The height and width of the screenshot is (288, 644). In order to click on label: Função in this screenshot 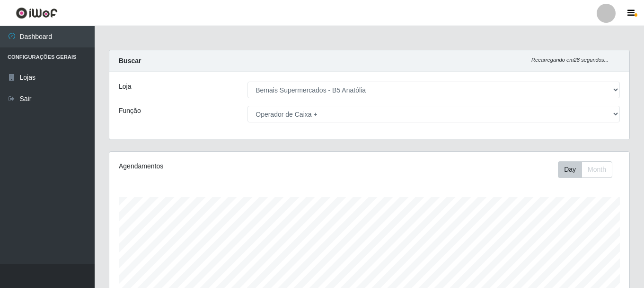, I will do `click(130, 110)`.